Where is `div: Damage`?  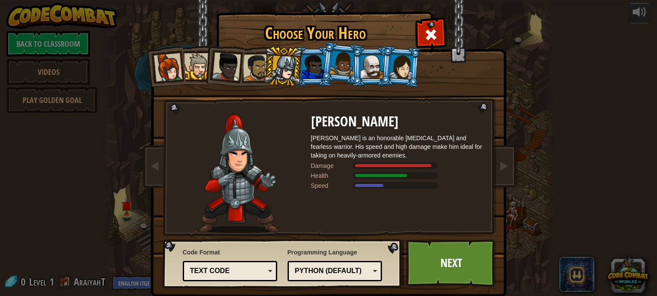 div: Damage is located at coordinates (333, 166).